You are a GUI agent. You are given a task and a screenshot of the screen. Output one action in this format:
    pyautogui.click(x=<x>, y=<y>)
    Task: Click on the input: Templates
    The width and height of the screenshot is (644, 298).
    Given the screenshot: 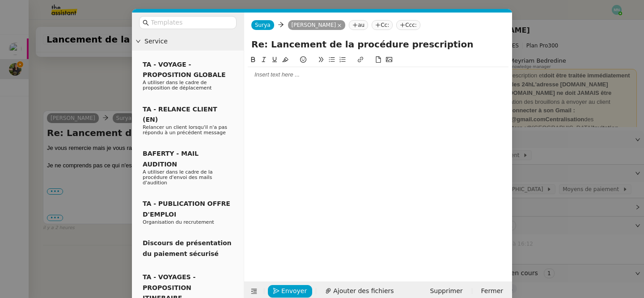 What is the action you would take?
    pyautogui.click(x=191, y=23)
    